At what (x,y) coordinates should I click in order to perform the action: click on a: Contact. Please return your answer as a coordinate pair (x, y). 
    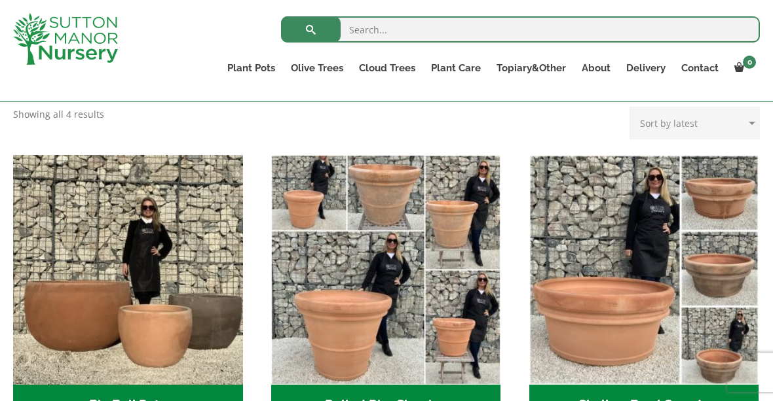
    Looking at the image, I should click on (699, 68).